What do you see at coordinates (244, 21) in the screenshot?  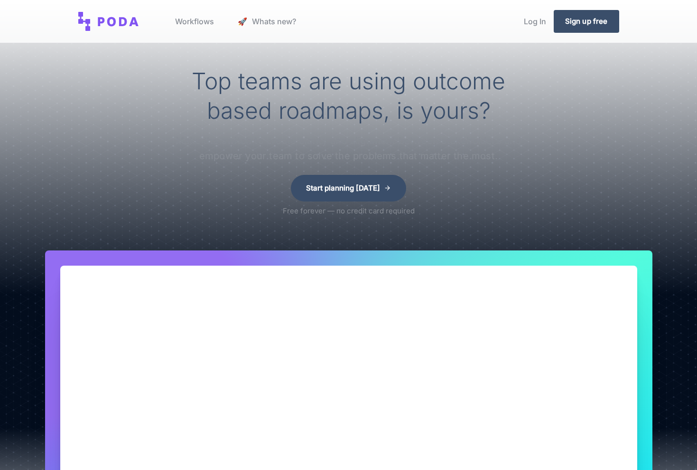 I see `span: launch` at bounding box center [244, 21].